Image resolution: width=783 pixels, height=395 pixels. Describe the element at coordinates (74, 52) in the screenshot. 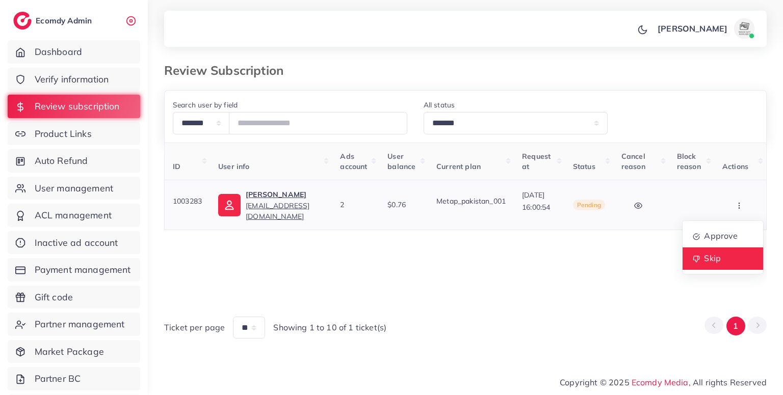

I see `a: Dashboard` at that location.